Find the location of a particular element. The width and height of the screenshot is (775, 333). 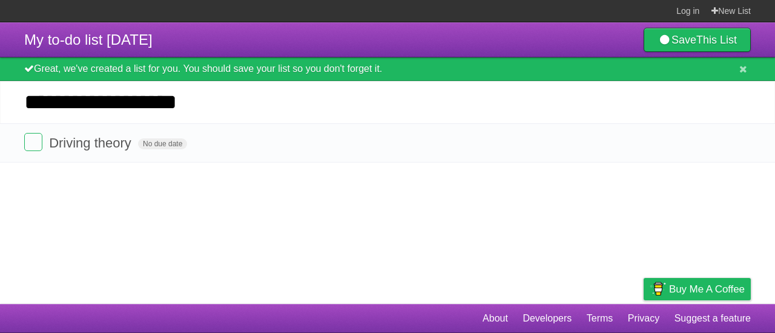

a: About is located at coordinates (495, 319).